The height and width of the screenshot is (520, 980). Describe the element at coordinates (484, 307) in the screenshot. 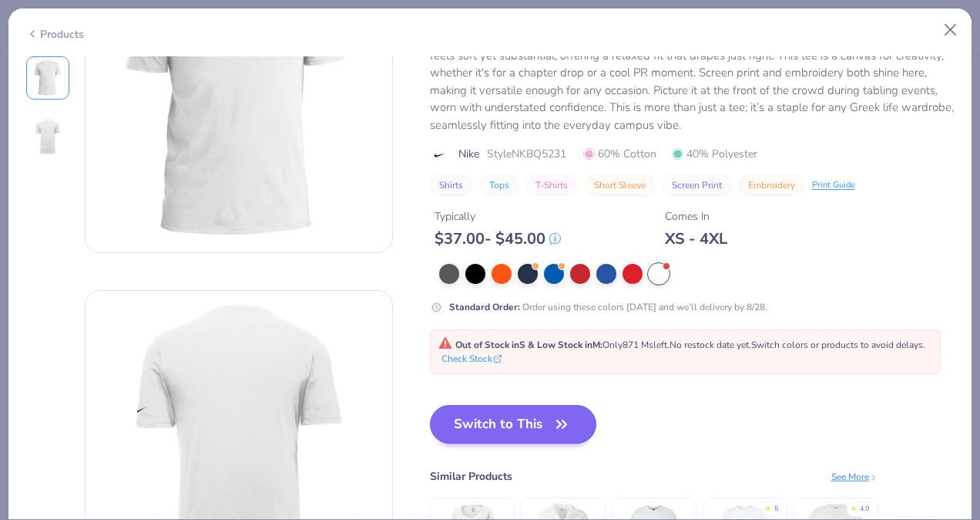

I see `strong: Standard Order :` at that location.